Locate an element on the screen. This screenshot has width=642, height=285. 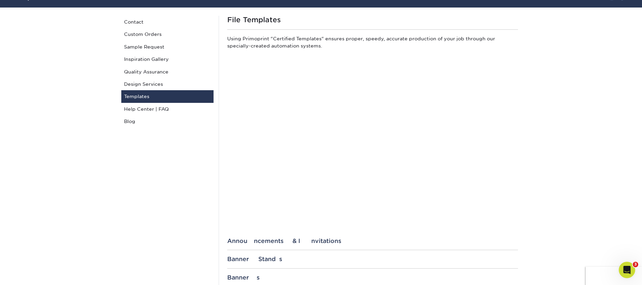
a: Inspiration Gallery is located at coordinates (167, 59).